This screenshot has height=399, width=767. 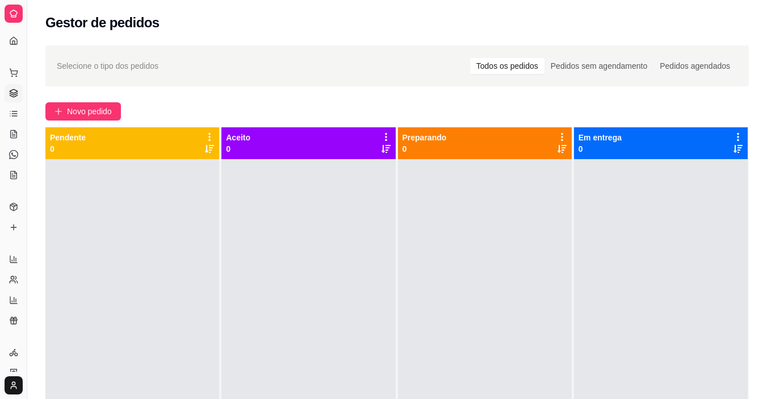 What do you see at coordinates (102, 23) in the screenshot?
I see `h2: Gestor de pedidos` at bounding box center [102, 23].